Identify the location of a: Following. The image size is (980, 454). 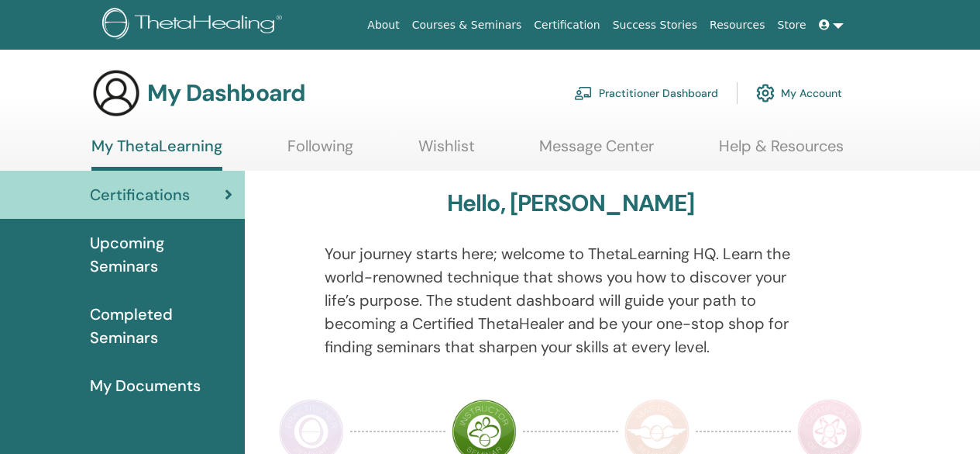
(320, 151).